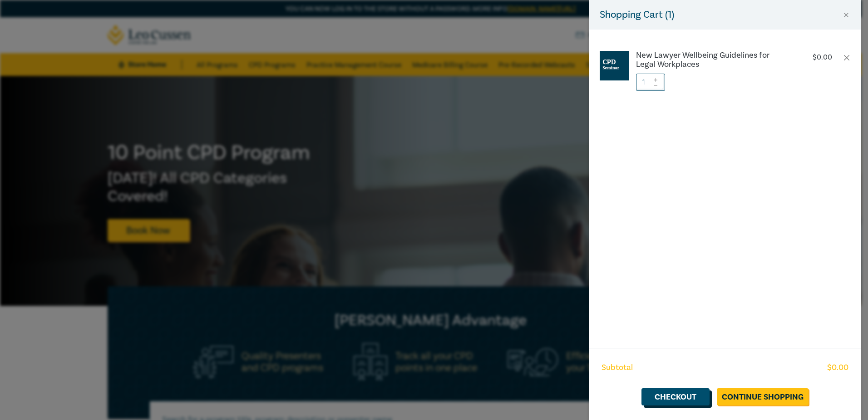 This screenshot has height=420, width=868. I want to click on a: New Lawyer Wellbeing Guidelines for Legal Workplaces, so click(711, 60).